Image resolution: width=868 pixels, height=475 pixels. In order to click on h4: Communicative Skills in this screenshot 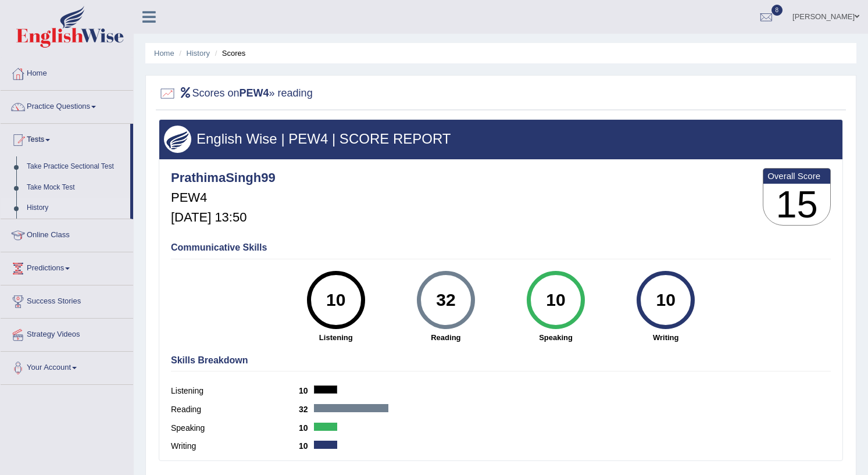, I will do `click(501, 247)`.